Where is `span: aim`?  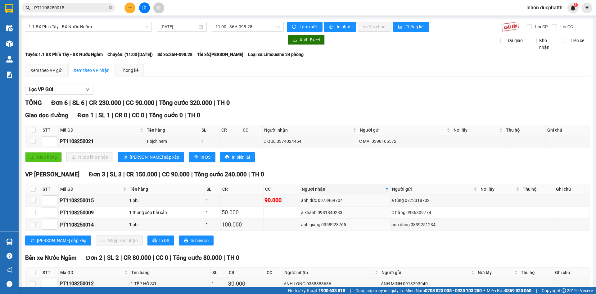 span: aim is located at coordinates (159, 8).